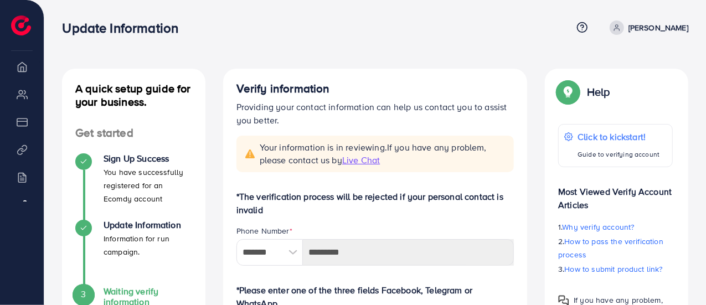  I want to click on p: Most Viewed Verify Account Articles, so click(615, 194).